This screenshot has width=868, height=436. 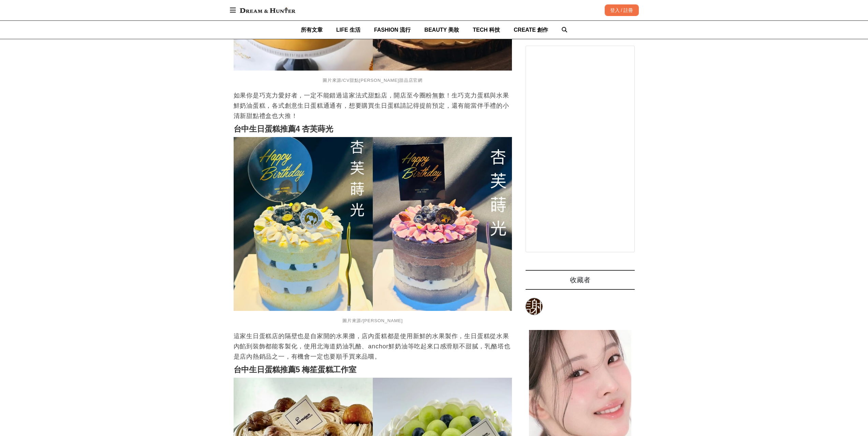 What do you see at coordinates (373, 346) in the screenshot?
I see `p: 這家生日蛋糕店的隔壁也是自家開的水果攤，店內蛋糕都是使用新鮮的水果製作，生日蛋糕從水果內餡到裝飾都能客製化，使用北海道奶油乳酪、anchor鮮奶油等吃起來口感滑順不甜膩，乳酪塔也是店內熱銷品之一...` at bounding box center [373, 346].